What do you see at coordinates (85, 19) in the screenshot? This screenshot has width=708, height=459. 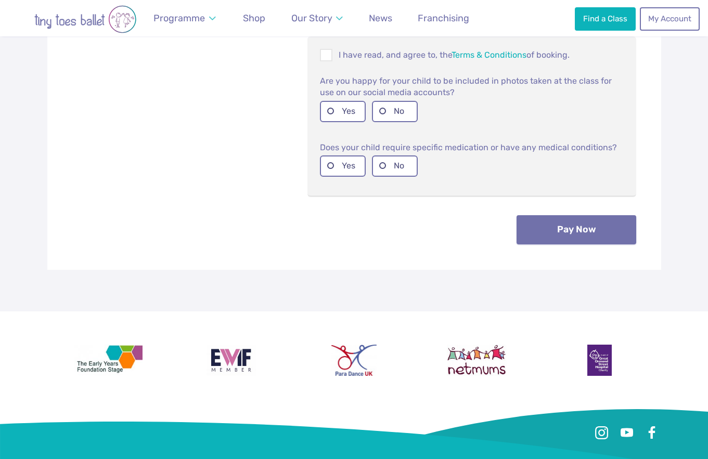 I see `img: tiny toes ballet` at bounding box center [85, 19].